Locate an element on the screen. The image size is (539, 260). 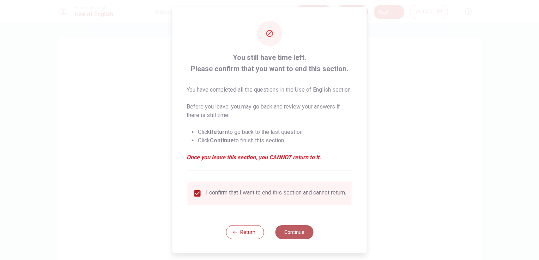
button: Continue is located at coordinates (294, 233).